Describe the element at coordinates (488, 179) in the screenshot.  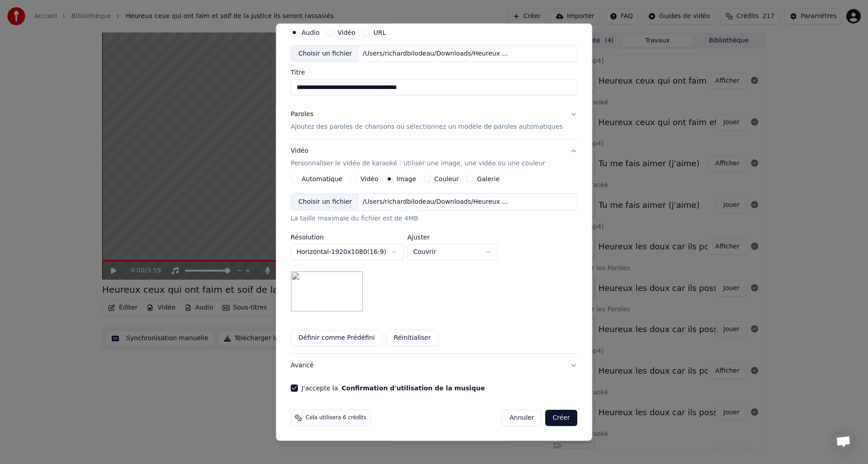
I see `label: Galerie` at that location.